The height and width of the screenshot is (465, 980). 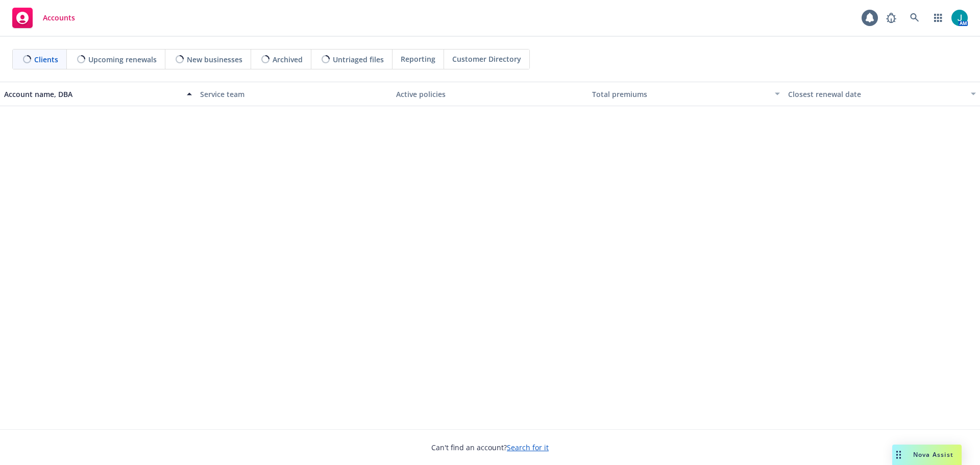 I want to click on span: Untriaged files, so click(x=359, y=59).